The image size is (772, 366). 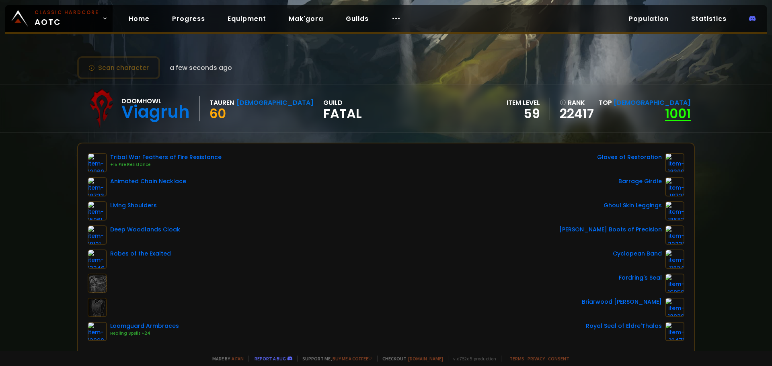 I want to click on span: a few seconds ago, so click(x=201, y=68).